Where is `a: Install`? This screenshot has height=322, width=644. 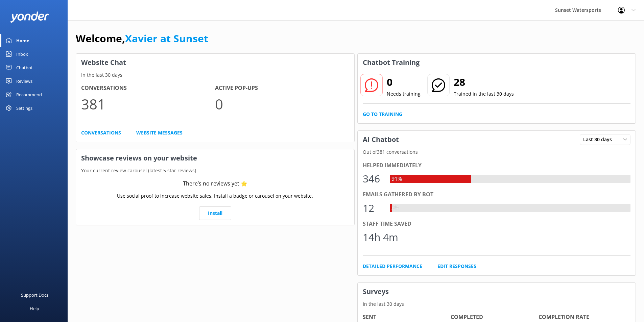 a: Install is located at coordinates (215, 213).